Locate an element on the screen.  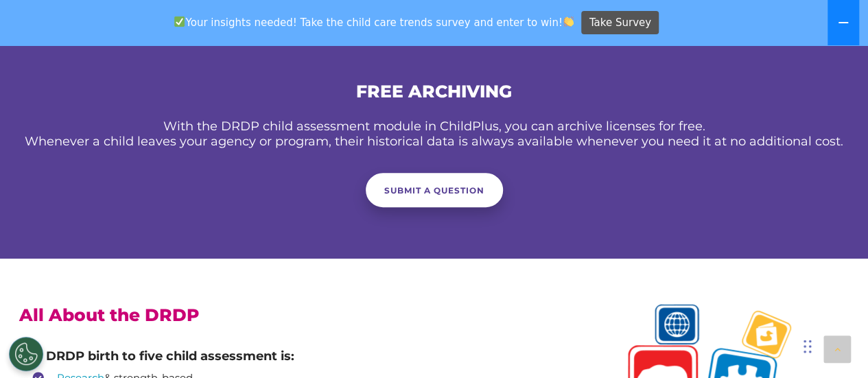
div: Drag is located at coordinates (808, 346).